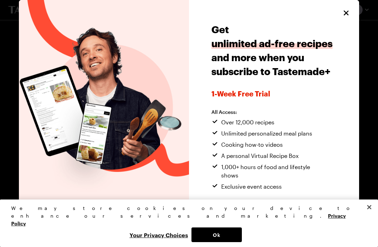 This screenshot has width=378, height=247. What do you see at coordinates (158, 235) in the screenshot?
I see `button: Your Privacy Choices` at bounding box center [158, 235].